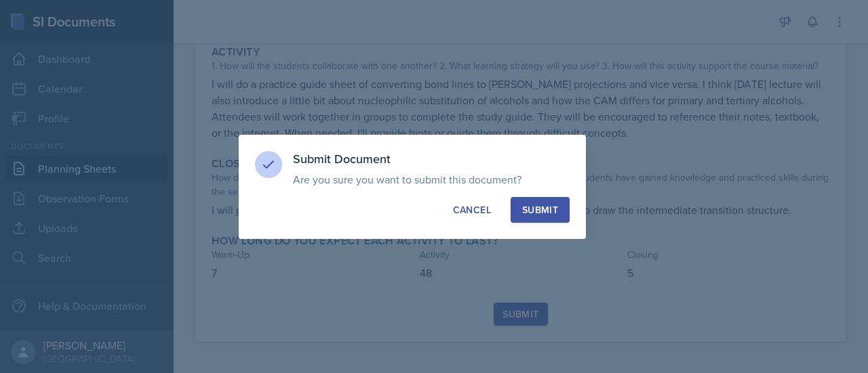  I want to click on h3: Submit Document, so click(432, 159).